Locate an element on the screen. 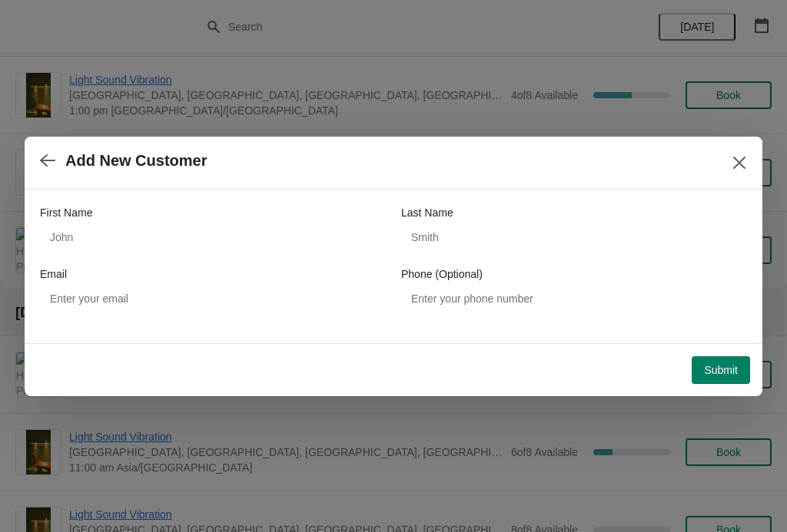 The height and width of the screenshot is (532, 787). span: Submit is located at coordinates (721, 371).